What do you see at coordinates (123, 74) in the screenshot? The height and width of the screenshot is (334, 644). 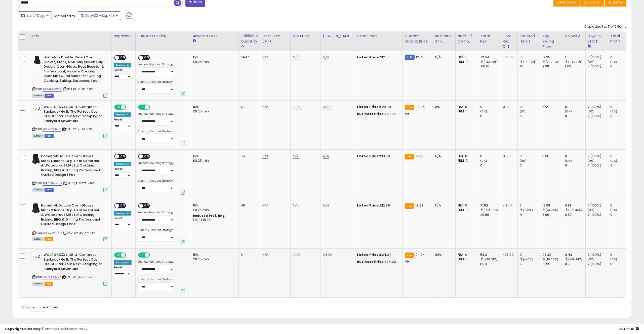 I see `div: Preset:` at bounding box center [123, 74].